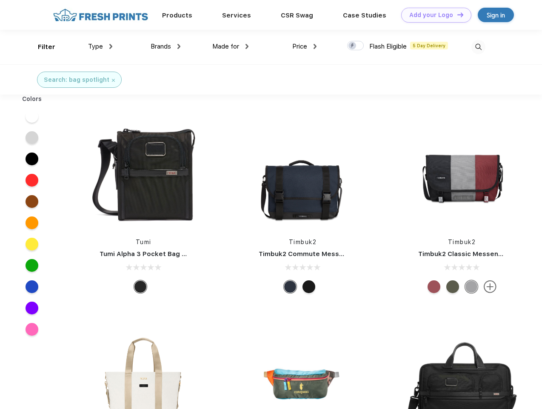  Describe the element at coordinates (496, 15) in the screenshot. I see `a: Sign in` at that location.